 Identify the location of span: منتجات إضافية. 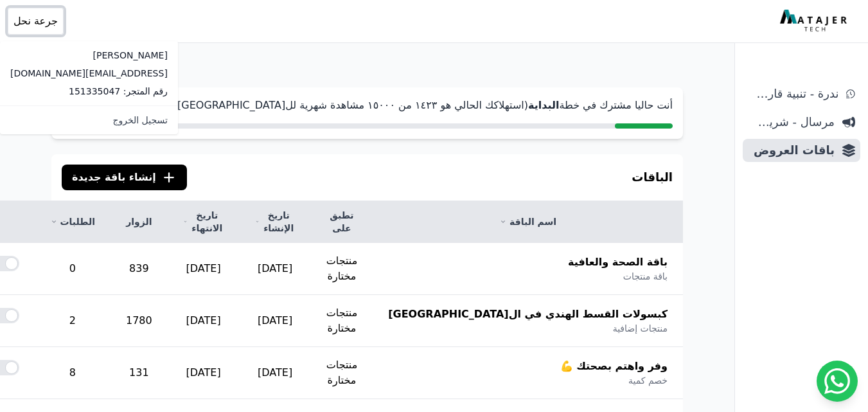
(640, 328).